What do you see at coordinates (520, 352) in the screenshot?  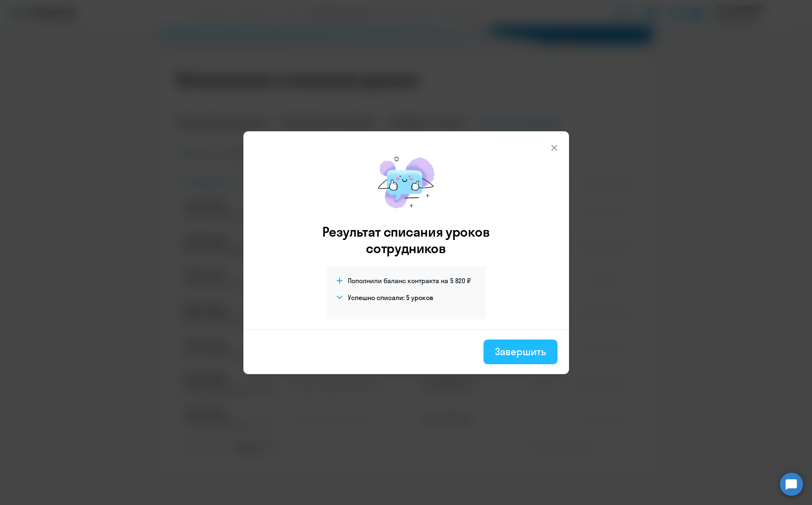 I see `div: Завершить` at bounding box center [520, 352].